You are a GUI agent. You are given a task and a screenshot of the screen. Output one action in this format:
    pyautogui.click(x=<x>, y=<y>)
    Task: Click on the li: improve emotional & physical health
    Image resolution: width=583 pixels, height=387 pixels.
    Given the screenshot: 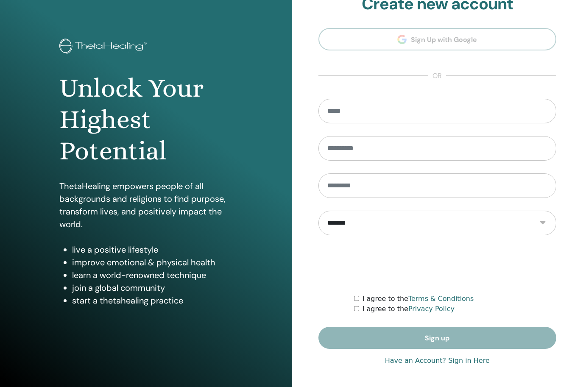 What is the action you would take?
    pyautogui.click(x=152, y=262)
    